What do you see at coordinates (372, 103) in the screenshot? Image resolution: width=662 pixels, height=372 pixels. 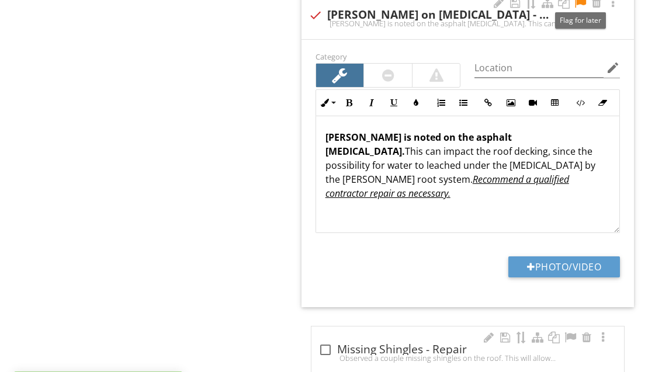 I see `button: Italic (Ctrl+I)` at bounding box center [372, 103].